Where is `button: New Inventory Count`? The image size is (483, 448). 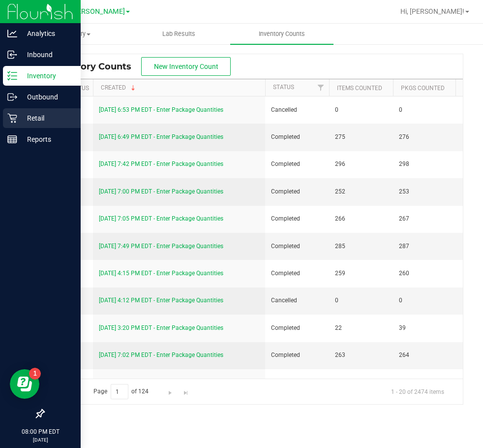
button: New Inventory Count is located at coordinates (186, 66).